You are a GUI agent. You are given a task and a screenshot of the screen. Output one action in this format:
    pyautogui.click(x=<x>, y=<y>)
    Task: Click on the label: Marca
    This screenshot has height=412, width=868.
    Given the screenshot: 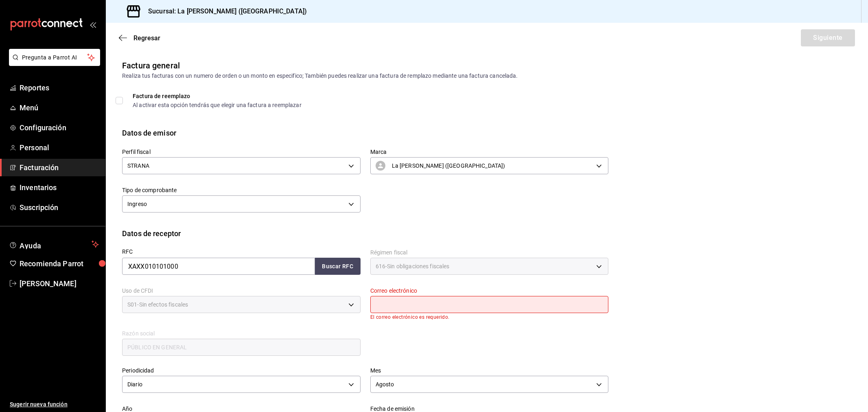 What is the action you would take?
    pyautogui.click(x=489, y=152)
    